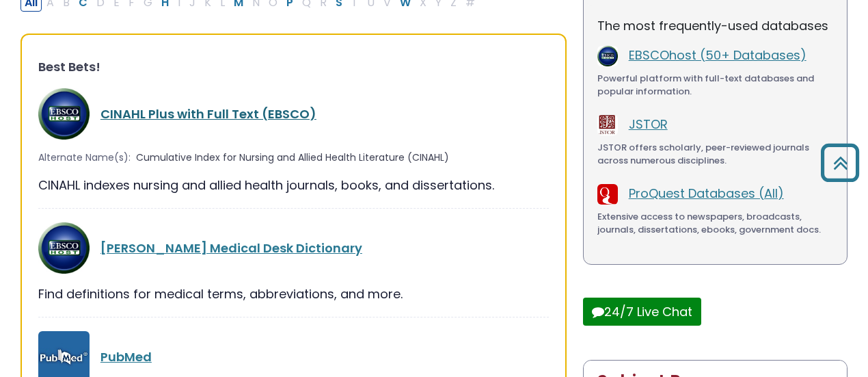 This screenshot has height=377, width=868. What do you see at coordinates (208, 113) in the screenshot?
I see `a: CINAHL Plus with Full Text (EBSCO)` at bounding box center [208, 113].